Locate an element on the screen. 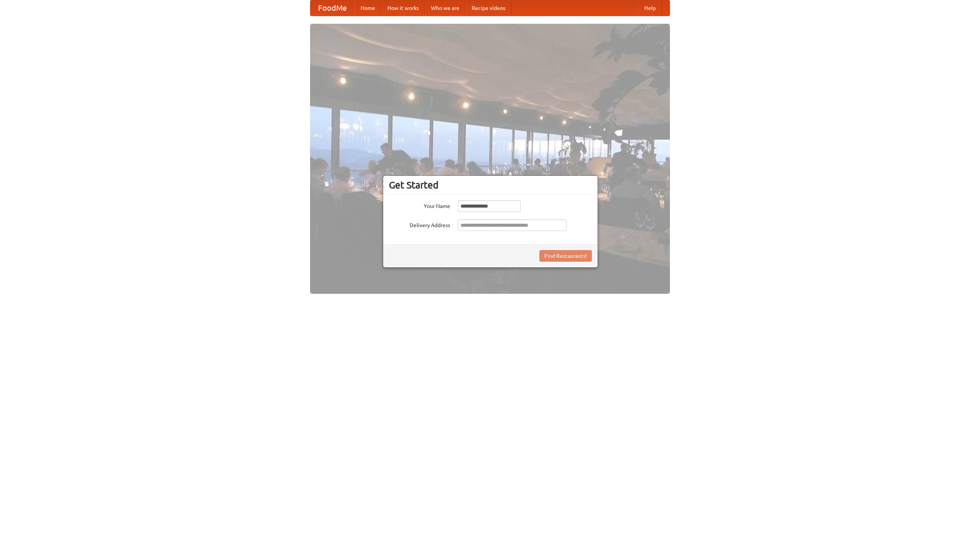 The width and height of the screenshot is (980, 542). a: FoodMe is located at coordinates (333, 8).